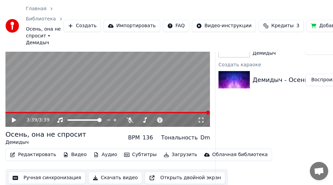  Describe the element at coordinates (46, 134) in the screenshot. I see `div: Осень, она не спросит` at that location.